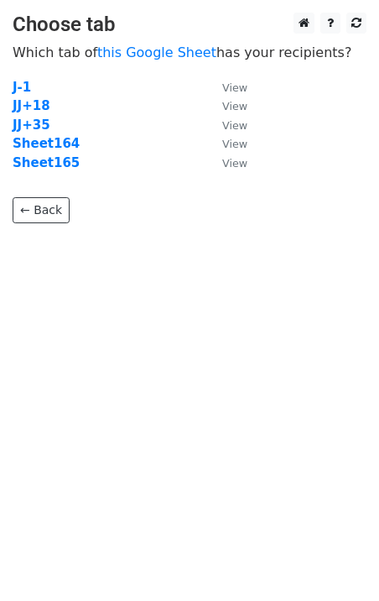  Describe the element at coordinates (157, 52) in the screenshot. I see `a: this Google Sheet` at that location.